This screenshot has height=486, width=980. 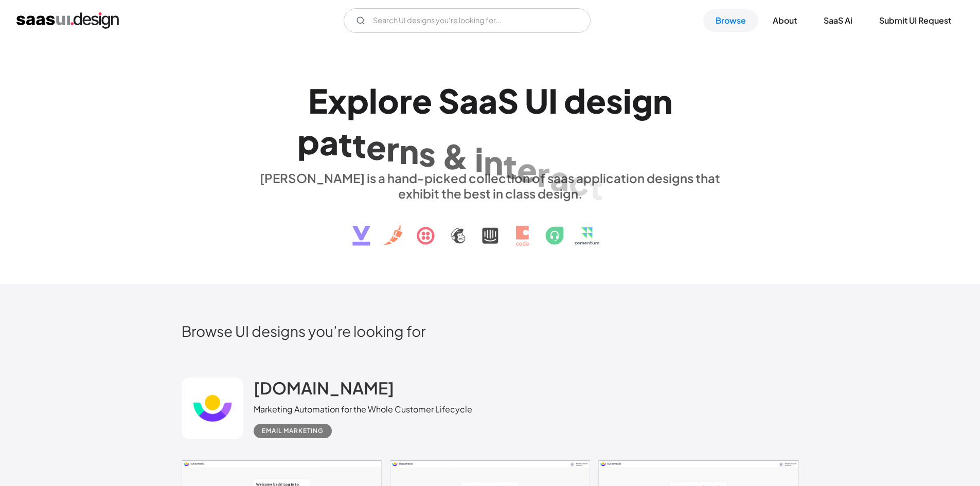 I want to click on img: text, icon, saas logo, so click(x=490, y=228).